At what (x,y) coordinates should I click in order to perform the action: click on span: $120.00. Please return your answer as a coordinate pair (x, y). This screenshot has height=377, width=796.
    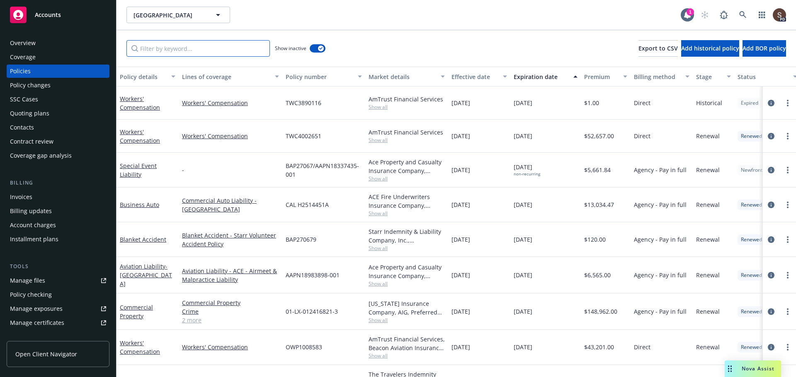
    Looking at the image, I should click on (595, 239).